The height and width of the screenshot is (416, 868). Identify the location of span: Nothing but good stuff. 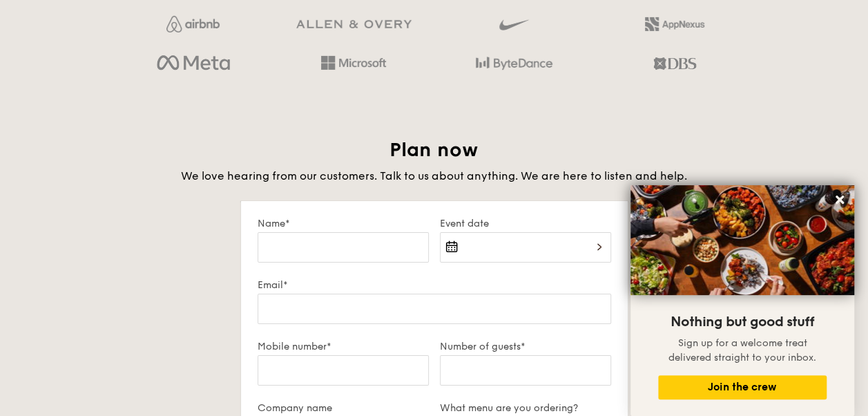
(742, 322).